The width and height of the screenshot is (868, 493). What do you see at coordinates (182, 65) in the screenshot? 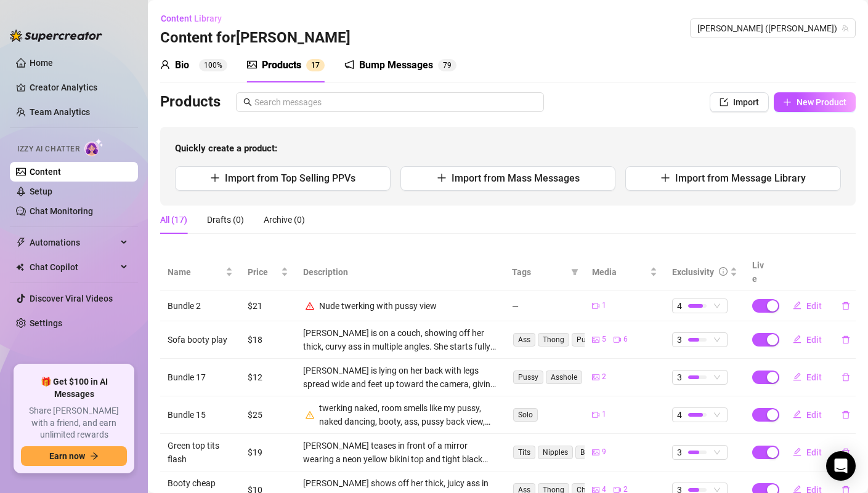
I see `div: Bio` at bounding box center [182, 65].